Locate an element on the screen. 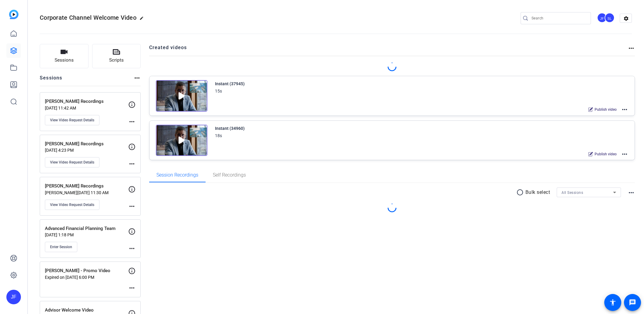  span: Self Recordings is located at coordinates (230, 175).